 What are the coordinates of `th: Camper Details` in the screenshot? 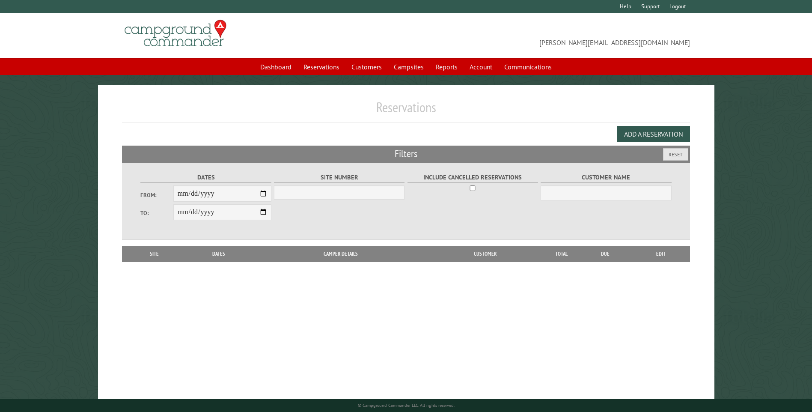 It's located at (341, 254).